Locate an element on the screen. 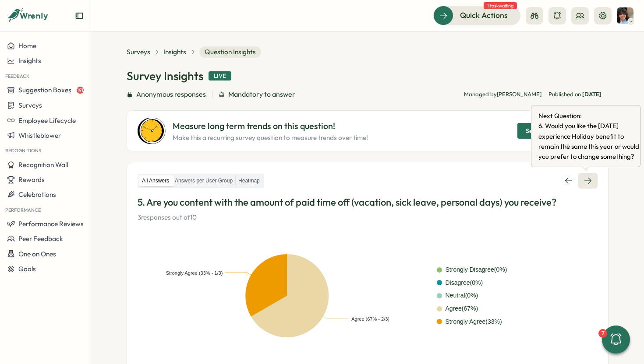 The height and width of the screenshot is (364, 644). span: Set up recurring survey is located at coordinates (557, 131).